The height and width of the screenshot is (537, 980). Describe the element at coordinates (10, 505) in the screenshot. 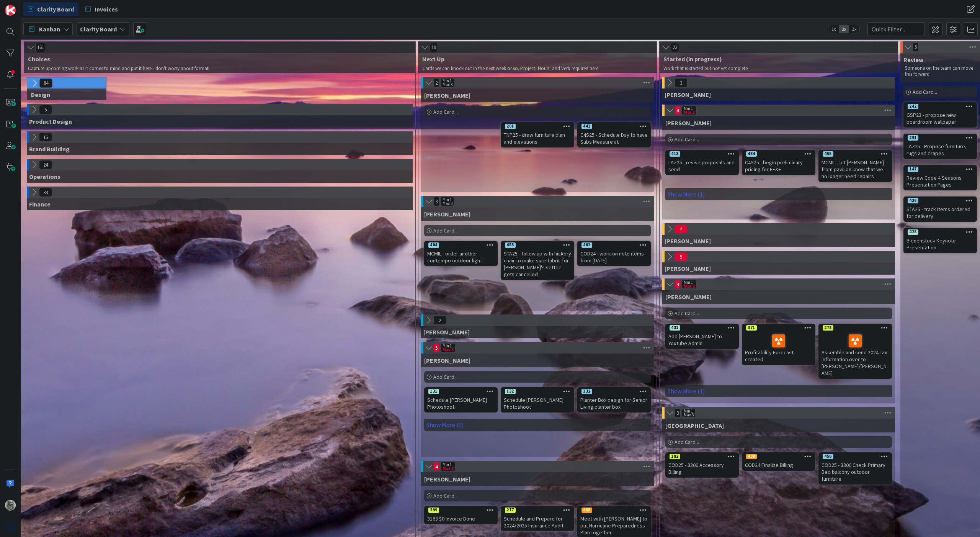

I see `img: PA` at that location.